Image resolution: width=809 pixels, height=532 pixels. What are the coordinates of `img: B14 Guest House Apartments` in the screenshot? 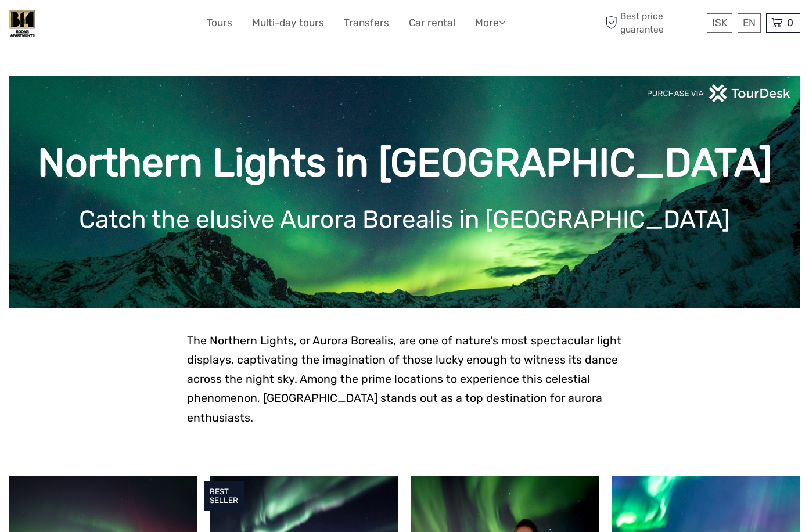 It's located at (22, 23).